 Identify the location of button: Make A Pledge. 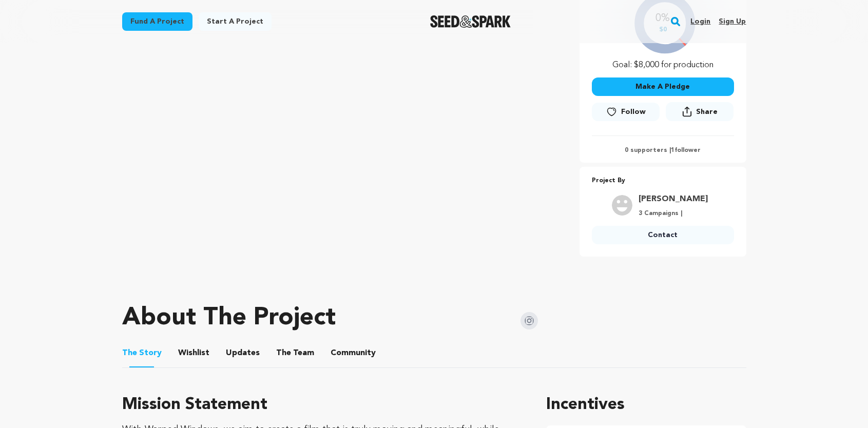
(663, 87).